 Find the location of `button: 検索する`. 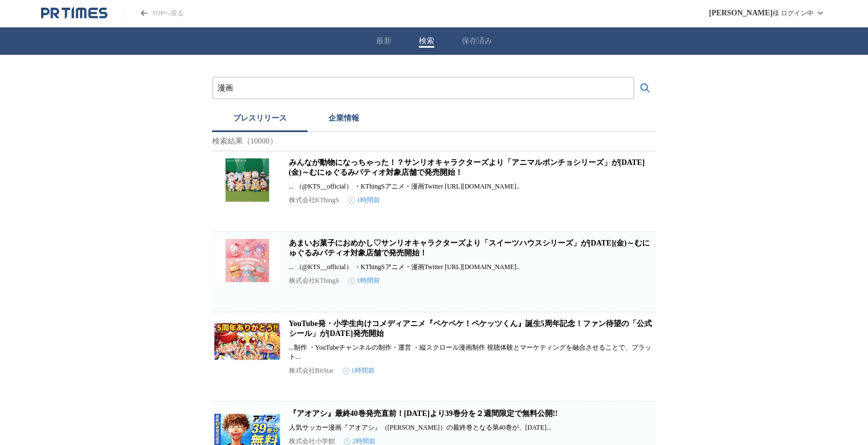

button: 検索する is located at coordinates (645, 89).